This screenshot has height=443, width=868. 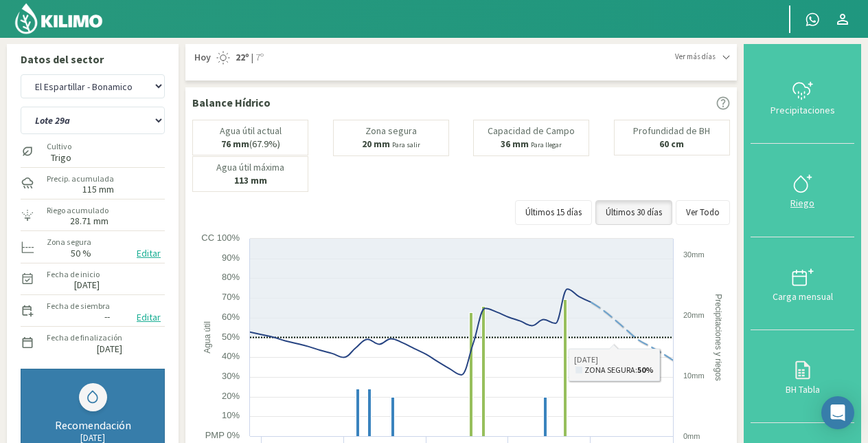 What do you see at coordinates (58, 19) in the screenshot?
I see `img: Kilimo` at bounding box center [58, 19].